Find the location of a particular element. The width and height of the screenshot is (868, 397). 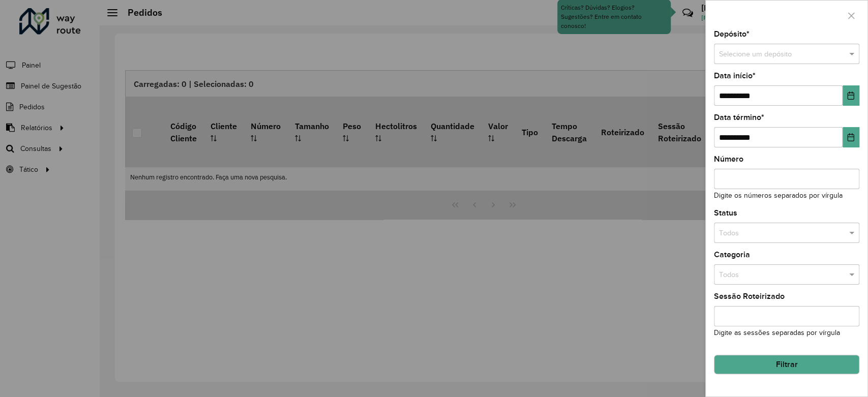

label: Data início is located at coordinates (735, 76).